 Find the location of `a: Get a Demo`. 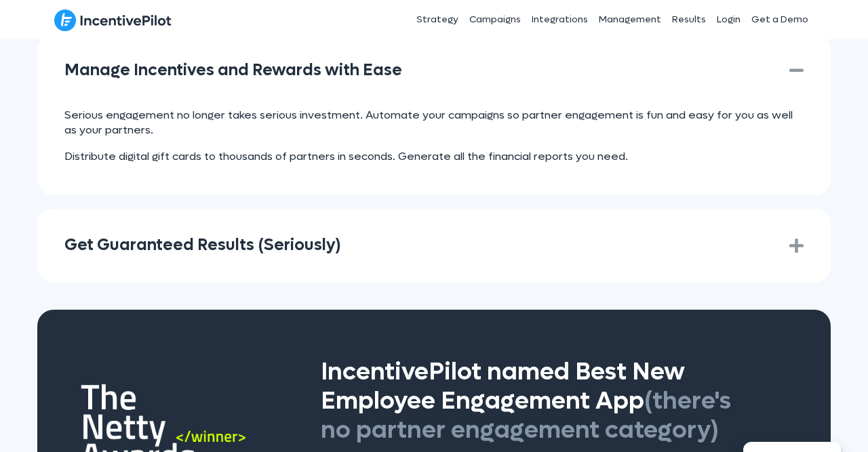

a: Get a Demo is located at coordinates (779, 19).